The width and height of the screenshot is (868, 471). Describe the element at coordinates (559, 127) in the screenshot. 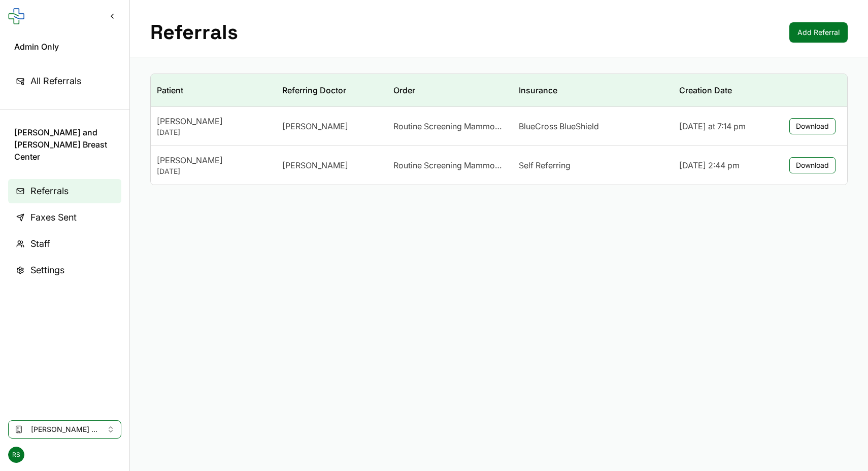

I see `span: BlueCross BlueShield` at that location.